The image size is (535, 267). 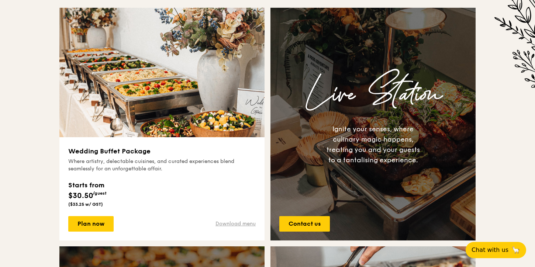 What do you see at coordinates (162, 151) in the screenshot?
I see `h3: Wedding Buffet Package` at bounding box center [162, 151].